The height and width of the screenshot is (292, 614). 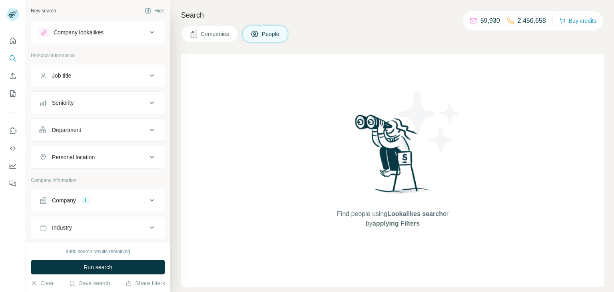 What do you see at coordinates (89, 283) in the screenshot?
I see `button: Save search` at bounding box center [89, 283].